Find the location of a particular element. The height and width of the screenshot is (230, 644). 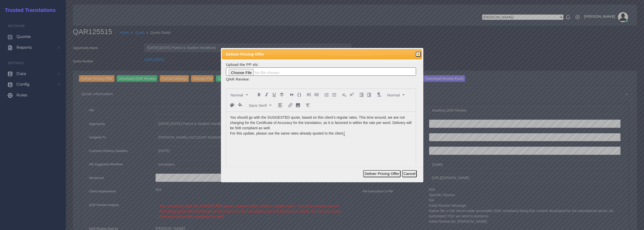

p: For this update, please use the same rates already quoted to the client. is located at coordinates (321, 134).